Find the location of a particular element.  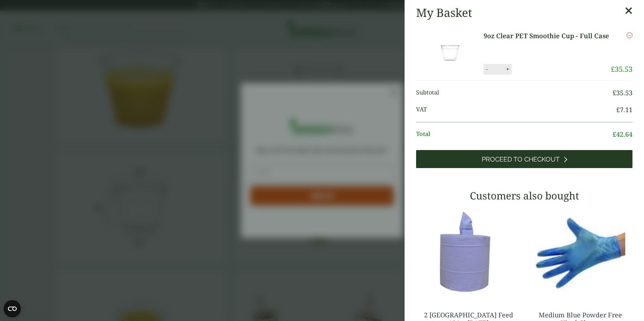

img: 4130015J-Blue-Vinyl-Powder-Free-Gloves-Medium is located at coordinates (580, 252).